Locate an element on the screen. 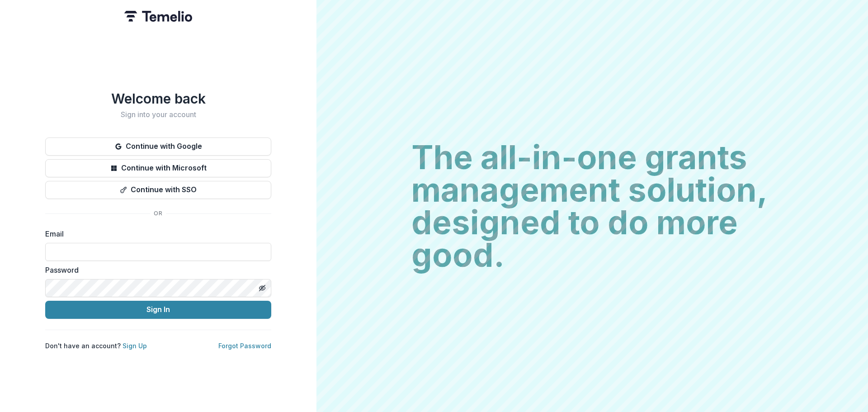  h1: Welcome back is located at coordinates (158, 99).